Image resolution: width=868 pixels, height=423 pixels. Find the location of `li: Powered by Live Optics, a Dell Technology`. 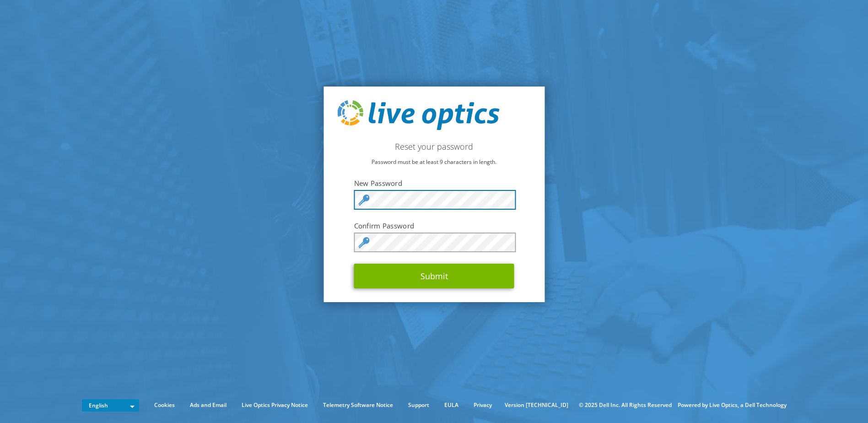

li: Powered by Live Optics, a Dell Technology is located at coordinates (732, 405).